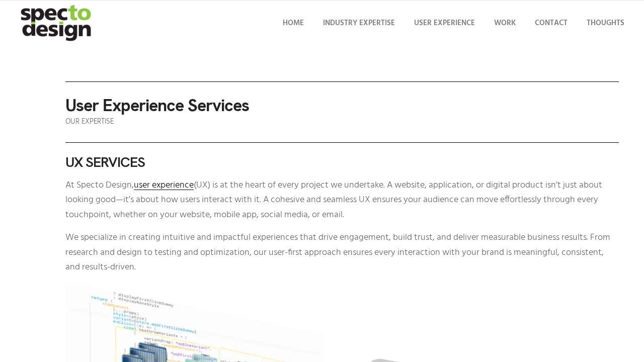  I want to click on p: We specialize in creating intuitive and impactful experiences that drive engagement, build trust,..., so click(342, 252).